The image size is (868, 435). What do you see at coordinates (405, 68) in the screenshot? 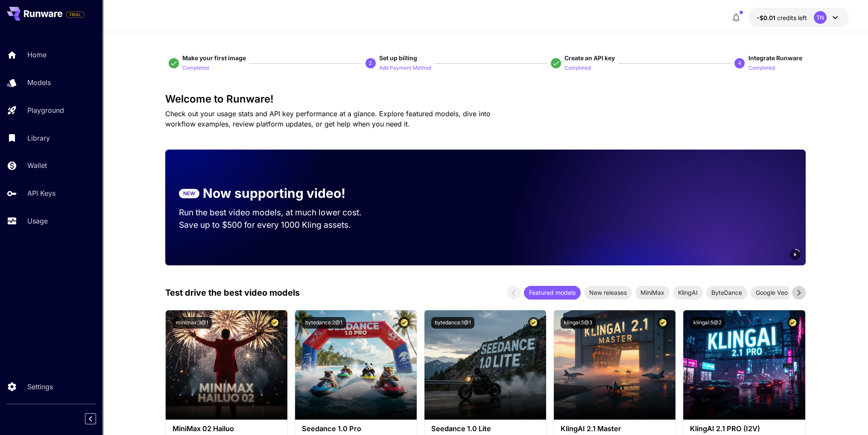
I see `p: Add Payment Method` at bounding box center [405, 68].